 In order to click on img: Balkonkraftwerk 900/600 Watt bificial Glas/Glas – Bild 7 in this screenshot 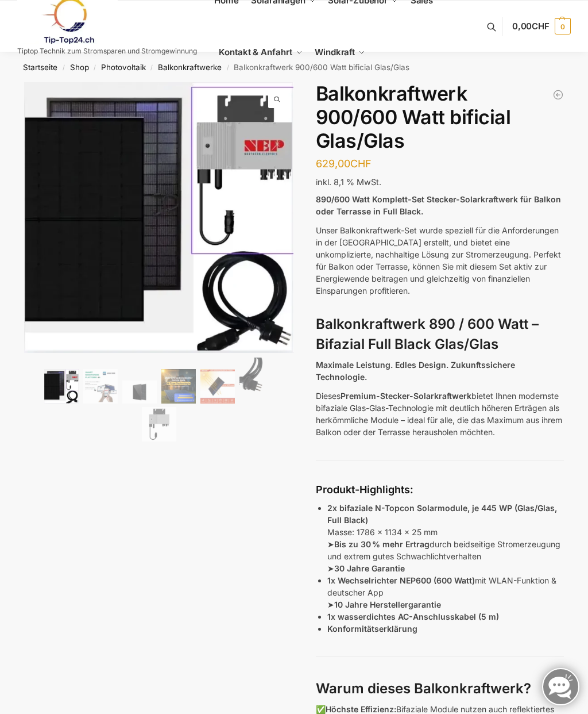, I will do `click(159, 424)`.